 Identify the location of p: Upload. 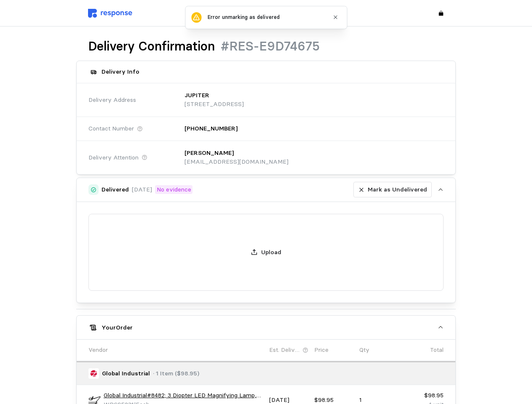
(271, 252).